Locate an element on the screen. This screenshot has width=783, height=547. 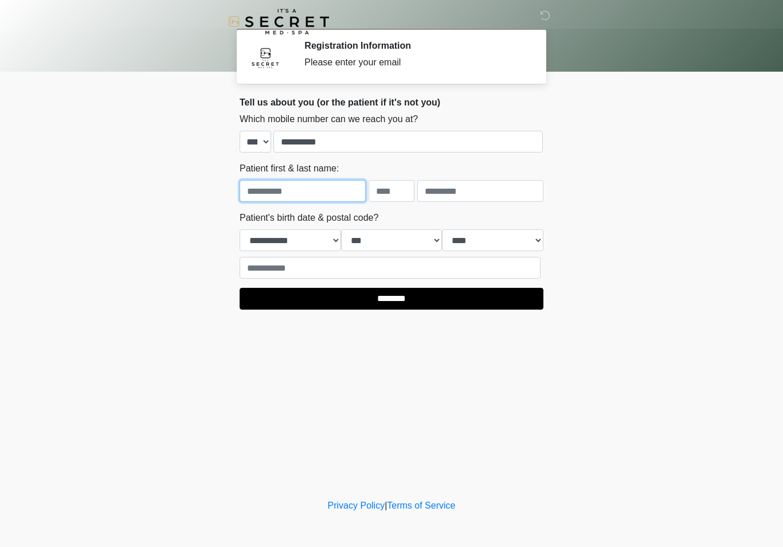
h2: Registration Information is located at coordinates (415, 45).